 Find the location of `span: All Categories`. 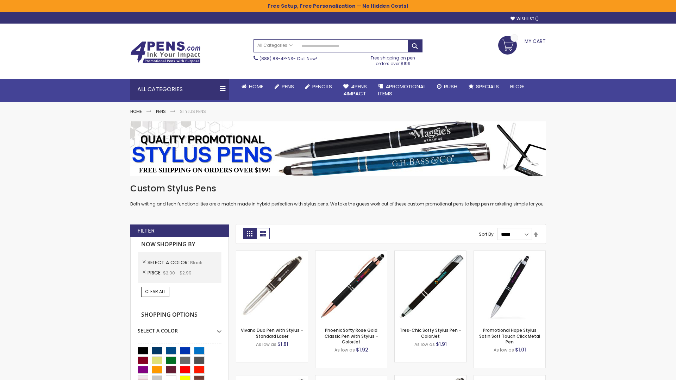

span: All Categories is located at coordinates (275, 45).